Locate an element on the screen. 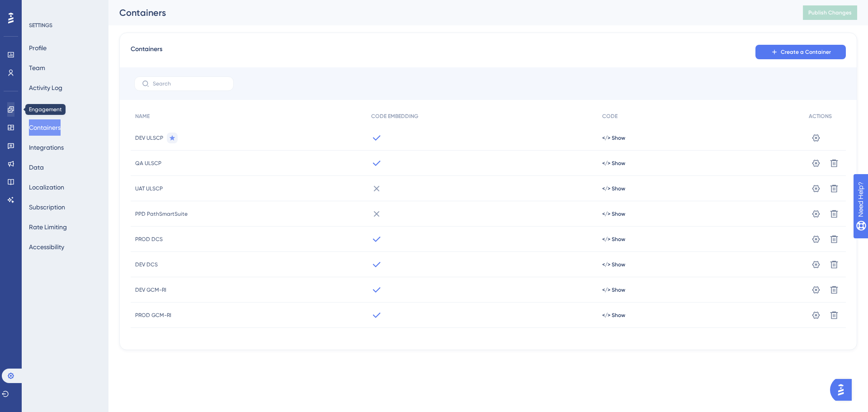 The height and width of the screenshot is (412, 868). span: DEV DCS is located at coordinates (146, 264).